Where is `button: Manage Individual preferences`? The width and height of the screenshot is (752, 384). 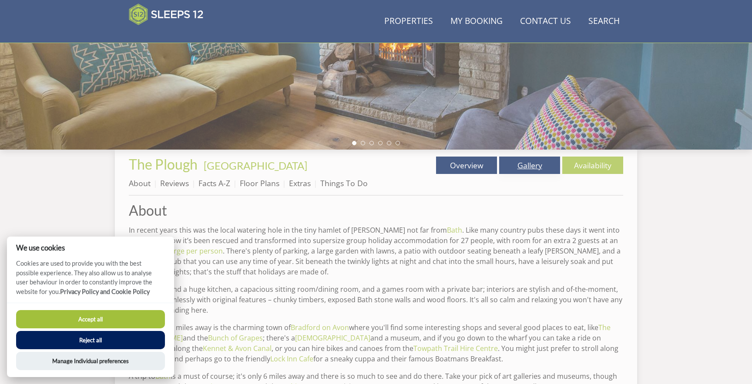
button: Manage Individual preferences is located at coordinates (91, 361).